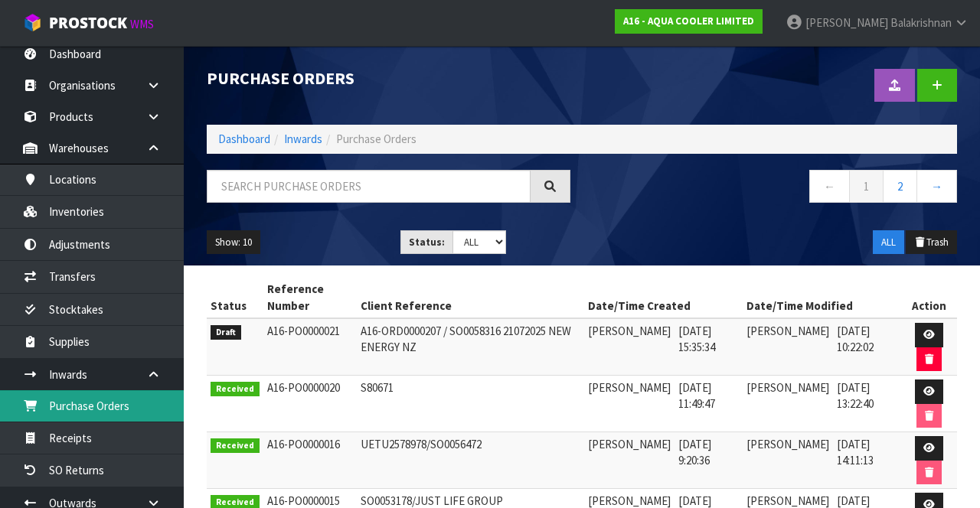 The height and width of the screenshot is (508, 980). Describe the element at coordinates (310, 347) in the screenshot. I see `td: A16-PO0000021` at that location.